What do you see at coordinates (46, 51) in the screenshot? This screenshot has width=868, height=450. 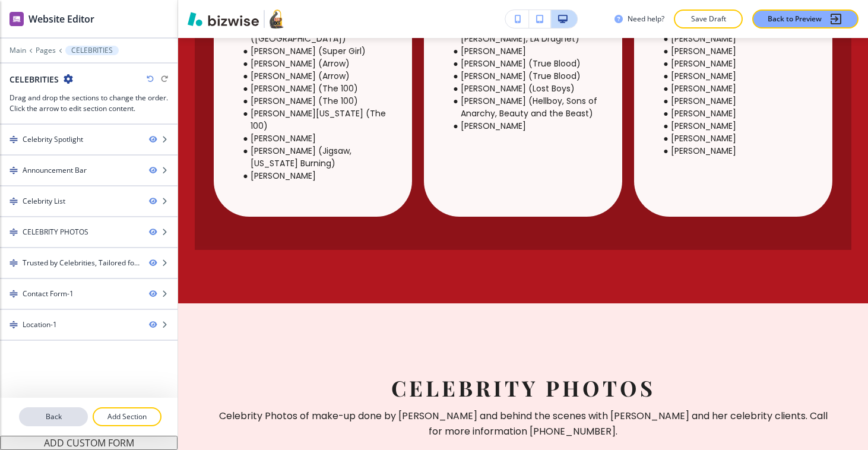 I see `button: Pages` at bounding box center [46, 51].